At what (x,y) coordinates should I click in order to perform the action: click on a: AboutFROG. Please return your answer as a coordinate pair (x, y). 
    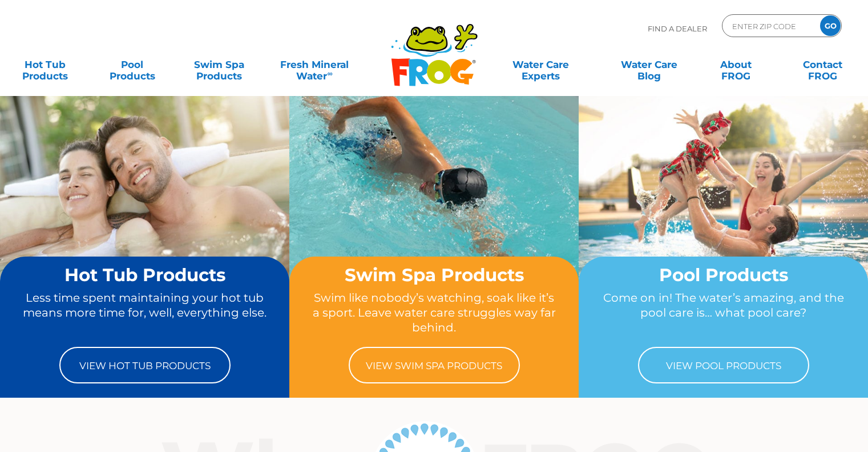
    Looking at the image, I should click on (735, 64).